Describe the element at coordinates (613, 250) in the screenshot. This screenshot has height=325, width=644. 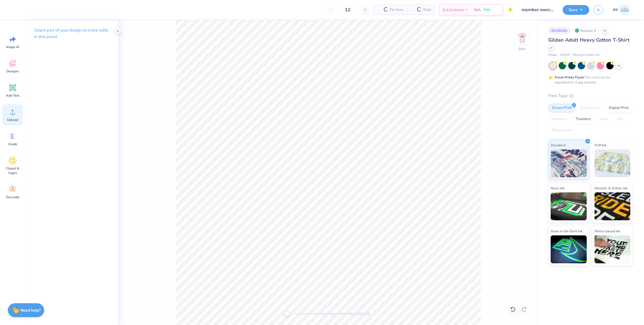
I see `img: Water based Ink` at that location.